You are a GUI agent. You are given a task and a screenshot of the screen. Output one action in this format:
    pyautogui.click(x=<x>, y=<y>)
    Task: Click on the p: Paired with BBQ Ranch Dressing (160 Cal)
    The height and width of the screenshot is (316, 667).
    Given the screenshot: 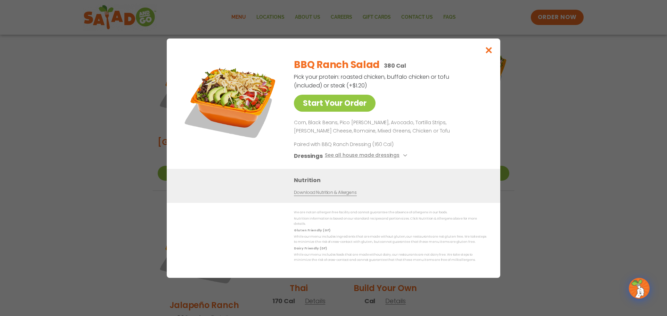 What is the action you would take?
    pyautogui.click(x=358, y=144)
    